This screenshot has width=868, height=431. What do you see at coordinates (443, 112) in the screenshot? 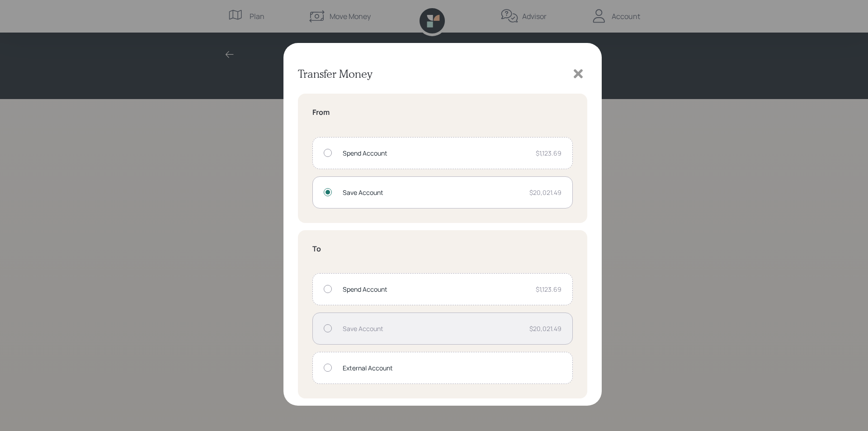
I see `h5: From` at bounding box center [443, 112].